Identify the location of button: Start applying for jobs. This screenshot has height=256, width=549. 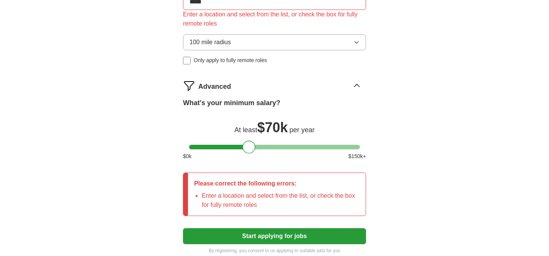
(275, 236).